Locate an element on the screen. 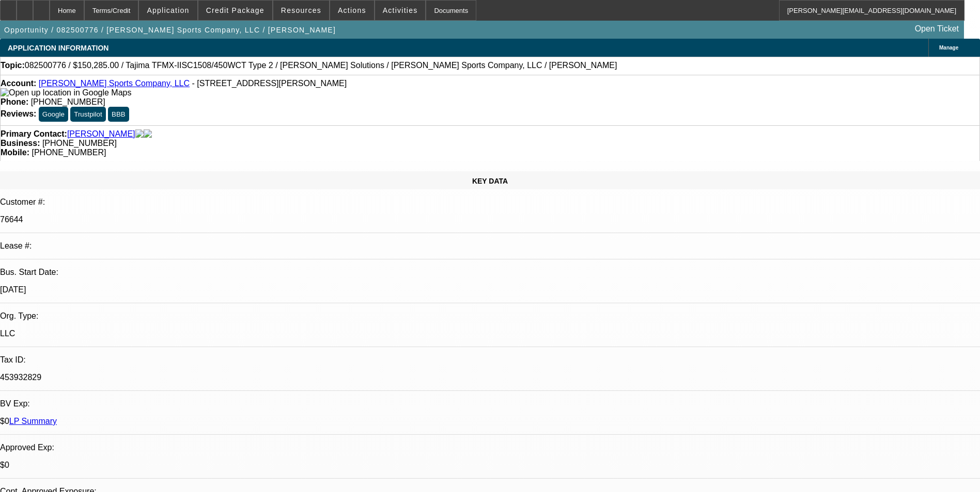  strong: Business: is located at coordinates (20, 143).